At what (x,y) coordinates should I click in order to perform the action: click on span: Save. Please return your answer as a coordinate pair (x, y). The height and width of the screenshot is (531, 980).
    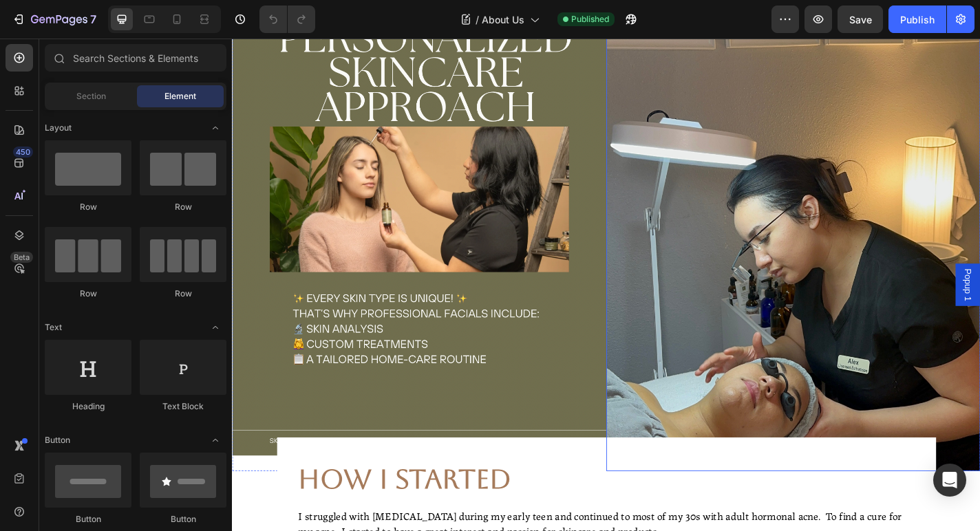
    Looking at the image, I should click on (861, 19).